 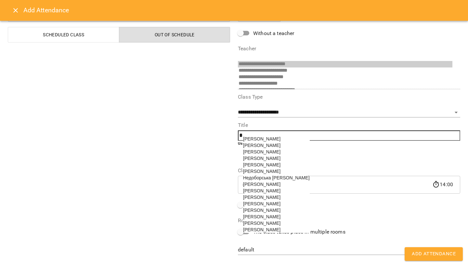 What do you see at coordinates (349, 97) in the screenshot?
I see `label: Class Type` at bounding box center [349, 97].